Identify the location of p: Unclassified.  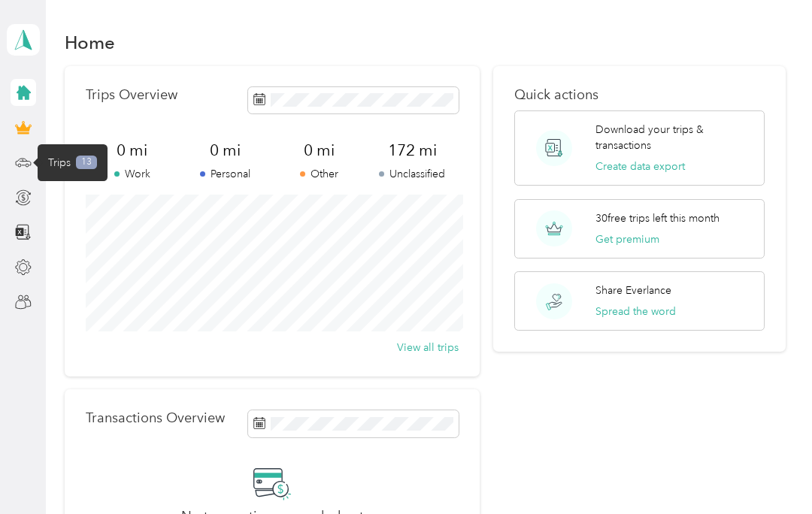
(412, 174).